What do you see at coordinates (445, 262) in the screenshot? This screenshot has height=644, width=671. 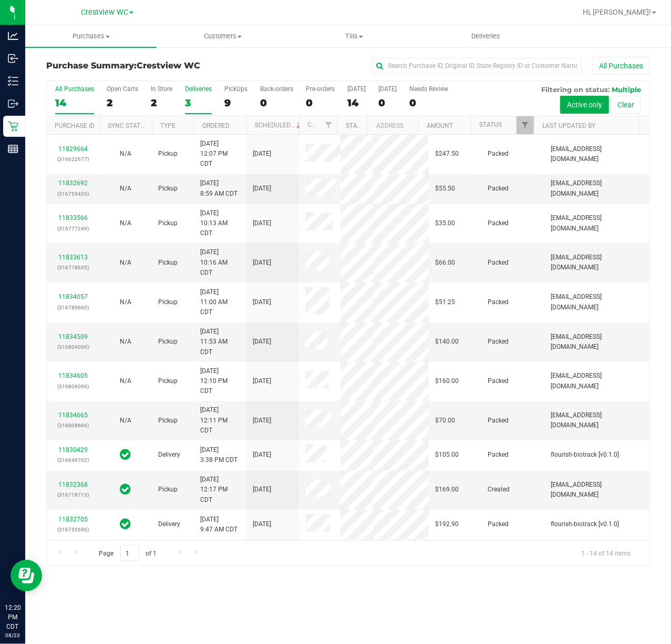 I see `span: $66.00` at bounding box center [445, 262].